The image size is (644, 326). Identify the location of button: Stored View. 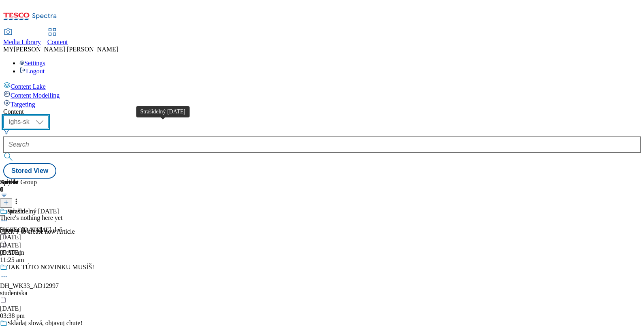
(30, 171).